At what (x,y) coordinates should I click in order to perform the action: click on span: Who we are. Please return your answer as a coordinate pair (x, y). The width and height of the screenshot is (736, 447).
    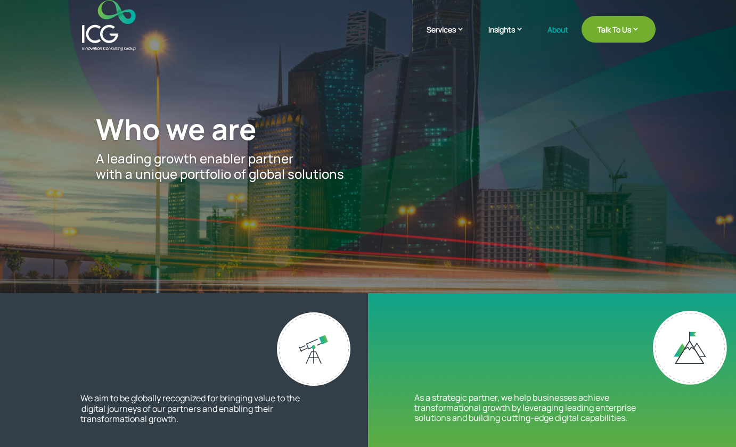
    Looking at the image, I should click on (176, 129).